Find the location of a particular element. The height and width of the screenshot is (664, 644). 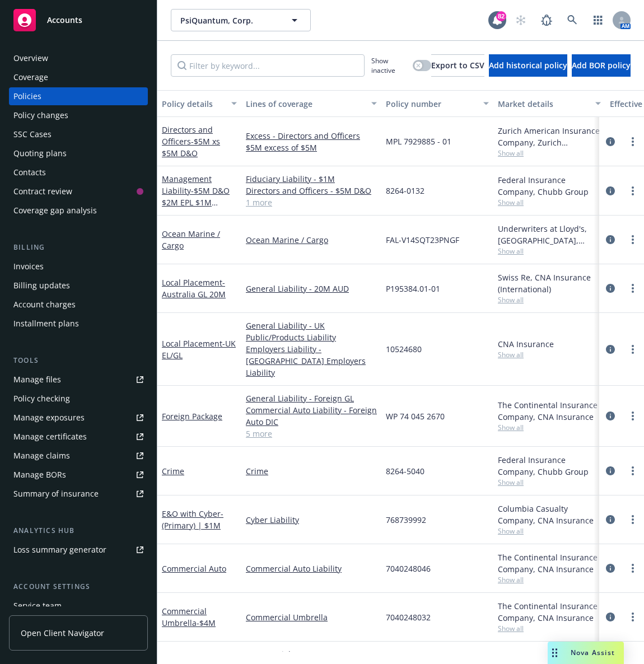

div: SSC Cases is located at coordinates (33, 135).